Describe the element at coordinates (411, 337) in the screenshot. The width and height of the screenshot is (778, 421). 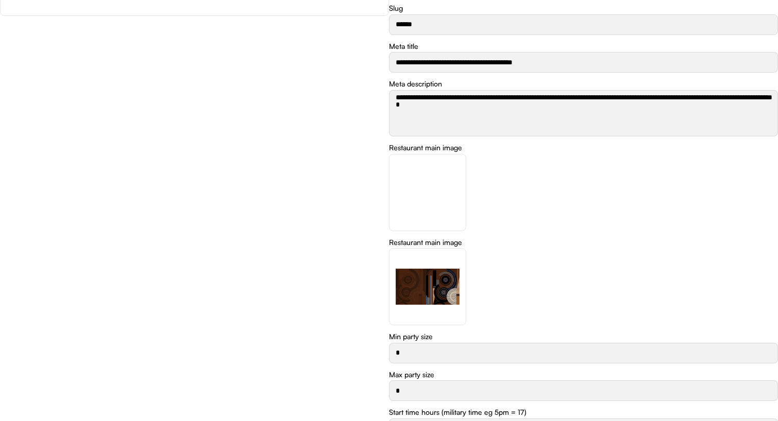
I see `div: Min party size` at that location.